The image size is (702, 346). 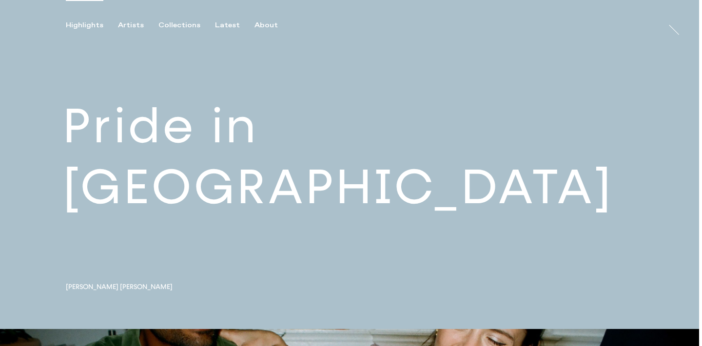 What do you see at coordinates (274, 25) in the screenshot?
I see `button: About` at bounding box center [274, 25].